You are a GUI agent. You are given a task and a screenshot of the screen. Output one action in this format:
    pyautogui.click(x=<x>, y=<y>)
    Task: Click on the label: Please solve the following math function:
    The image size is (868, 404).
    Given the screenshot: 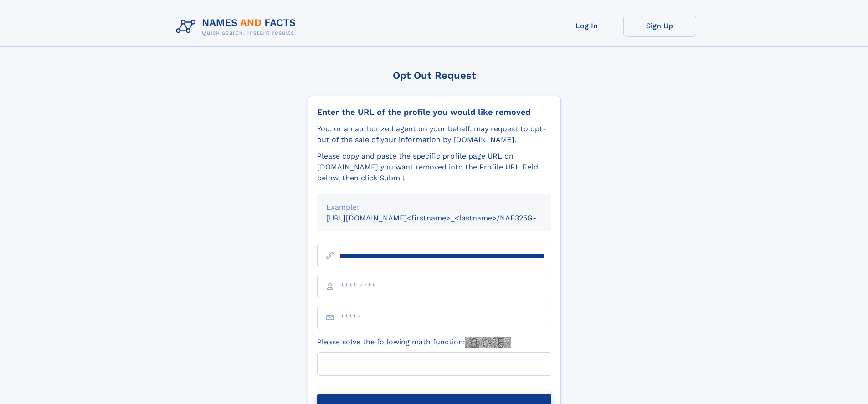 What is the action you would take?
    pyautogui.click(x=413, y=343)
    